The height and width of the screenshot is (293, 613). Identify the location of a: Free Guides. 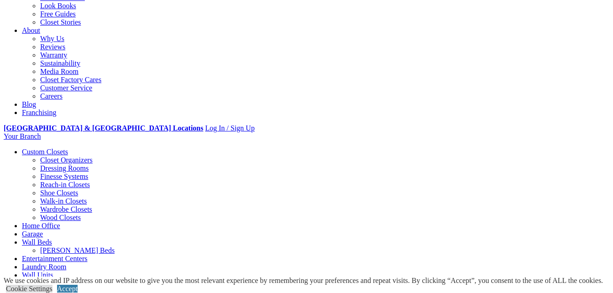
(58, 14).